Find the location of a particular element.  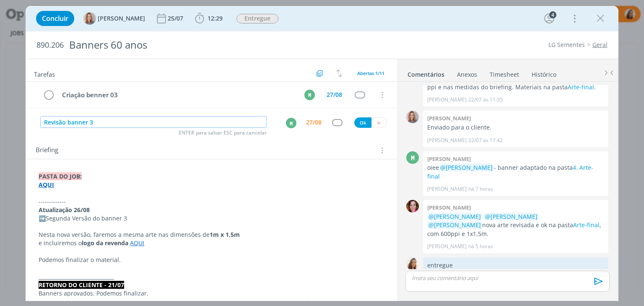

span: Concluir is located at coordinates (55, 18).